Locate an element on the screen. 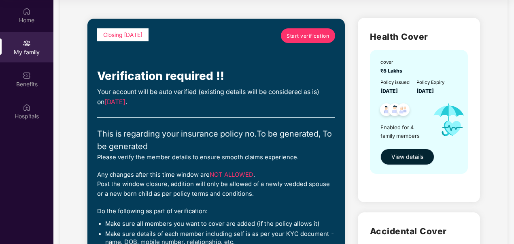  div: Your account will be auto verified (existing details will be considered as is) on . is located at coordinates (216, 97).